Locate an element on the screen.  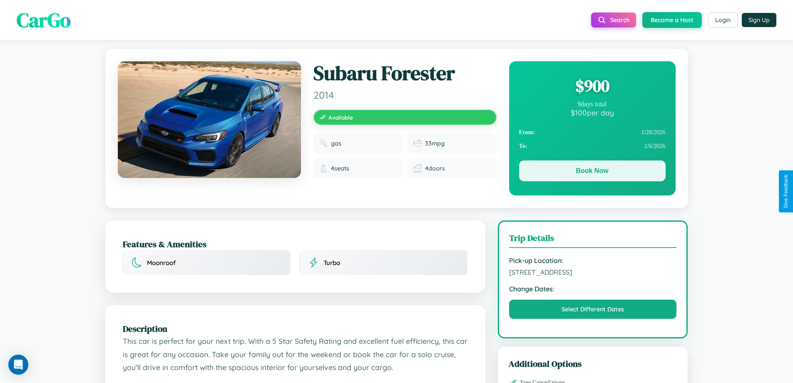
button: Book Now is located at coordinates (593, 171).